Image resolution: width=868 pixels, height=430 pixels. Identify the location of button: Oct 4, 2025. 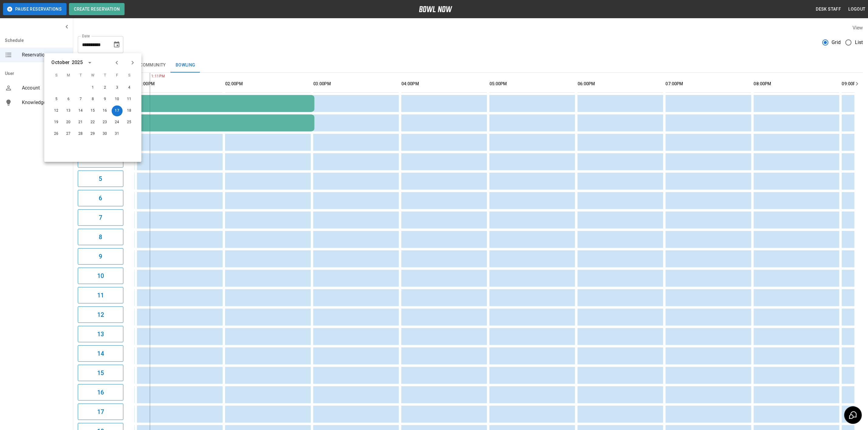
(130, 88).